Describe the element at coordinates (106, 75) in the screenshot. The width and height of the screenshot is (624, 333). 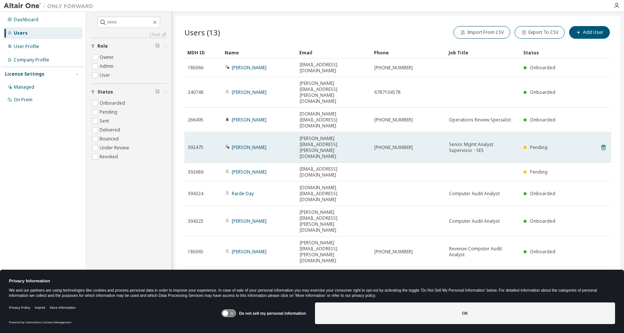
I see `label: User` at that location.